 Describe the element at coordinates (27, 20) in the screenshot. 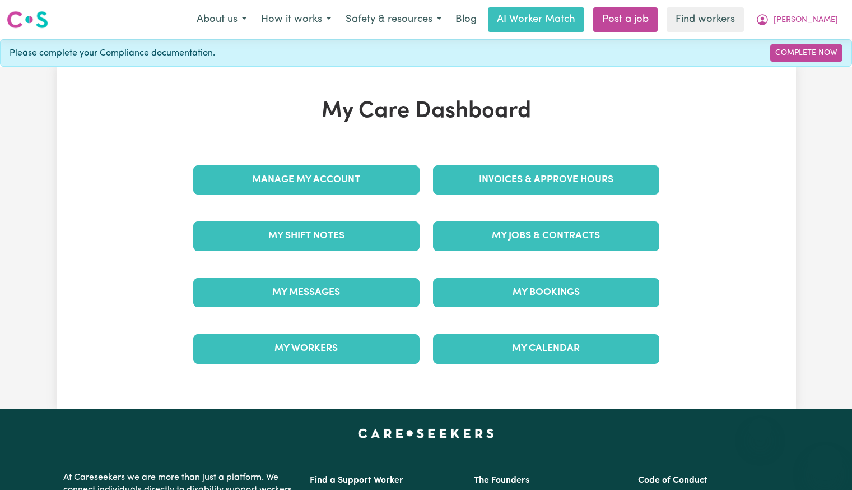

I see `img: Careseekers logo` at that location.